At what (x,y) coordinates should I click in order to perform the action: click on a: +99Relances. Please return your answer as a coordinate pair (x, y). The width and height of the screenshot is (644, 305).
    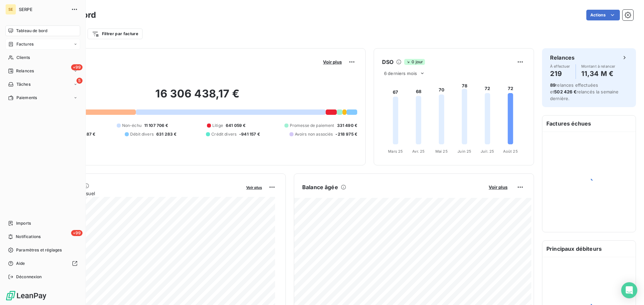
    Looking at the image, I should click on (42, 71).